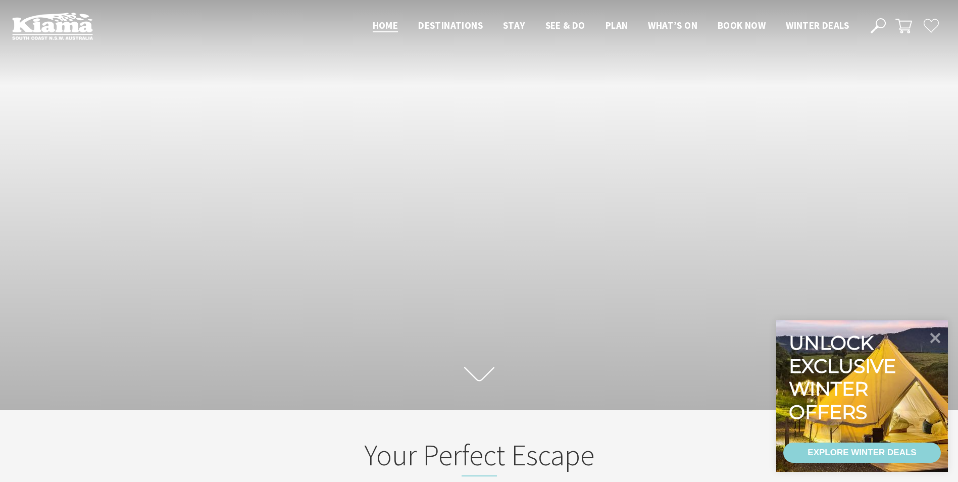  What do you see at coordinates (53, 26) in the screenshot?
I see `img: Kiama Logo` at bounding box center [53, 26].